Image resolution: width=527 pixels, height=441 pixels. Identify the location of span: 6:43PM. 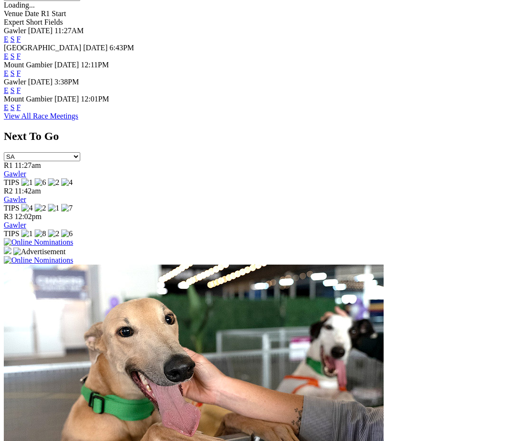
(122, 47).